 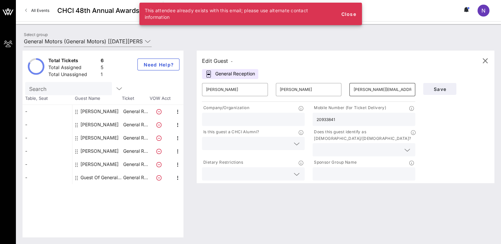 I want to click on p: Company/Organization, so click(x=225, y=108).